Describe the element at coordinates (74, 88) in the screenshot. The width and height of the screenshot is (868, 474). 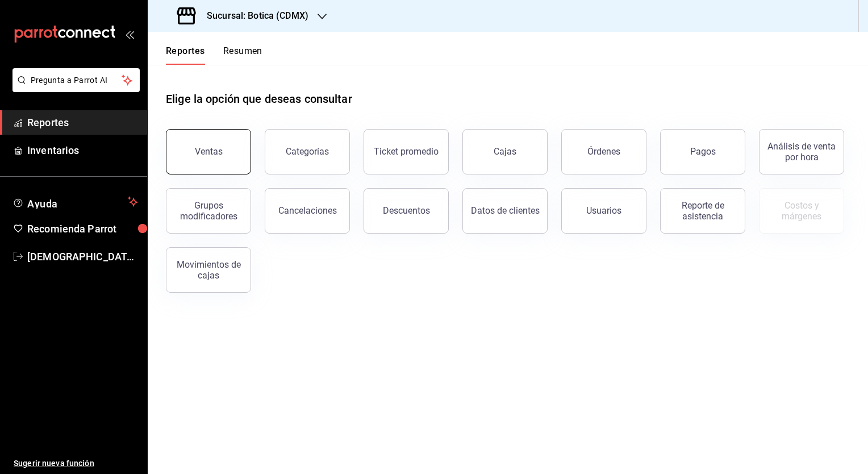
I see `a: Pregunta a Parrot AI` at that location.